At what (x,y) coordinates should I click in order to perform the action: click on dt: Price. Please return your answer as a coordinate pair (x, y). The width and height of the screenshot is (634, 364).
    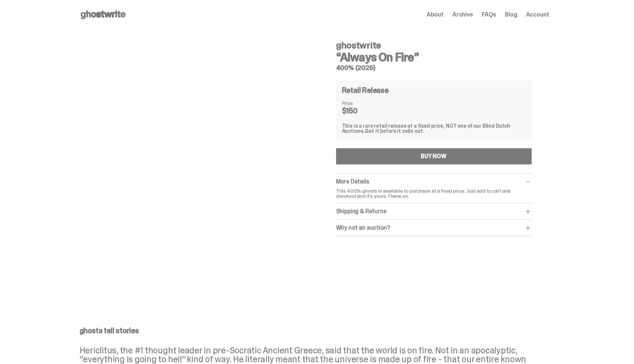
    Looking at the image, I should click on (360, 103).